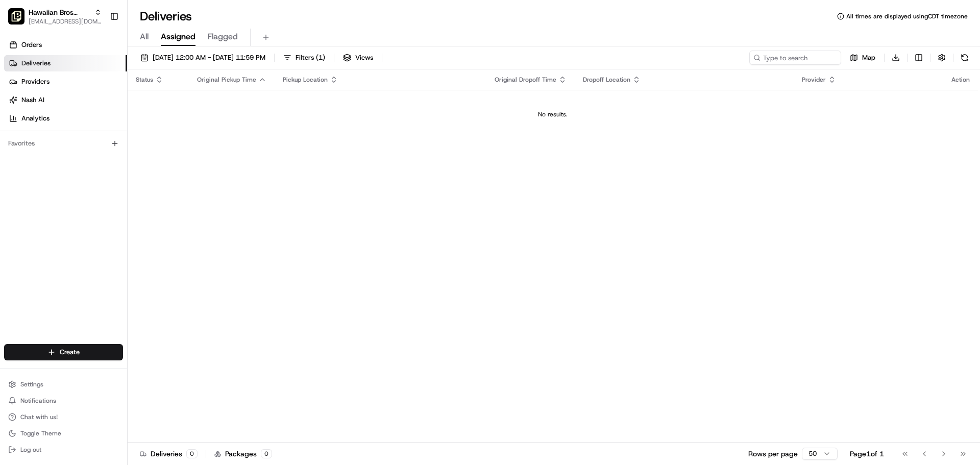 The image size is (980, 465). Describe the element at coordinates (310, 57) in the screenshot. I see `span: Filters` at that location.